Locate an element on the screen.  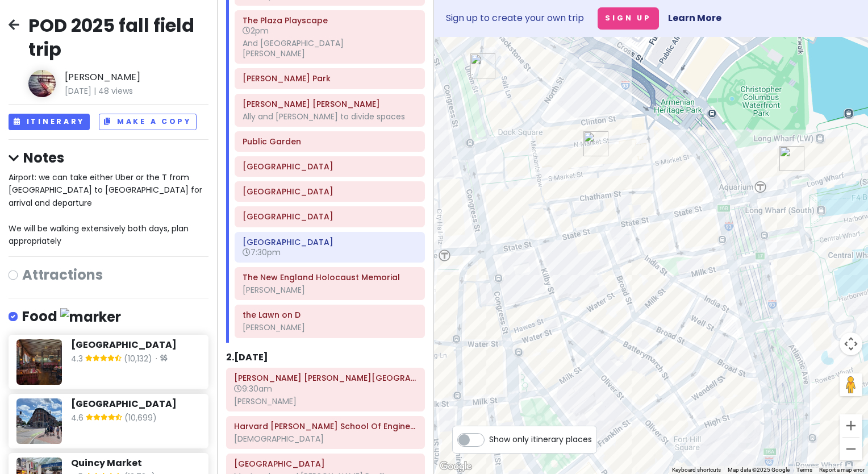
h6: Post Office Square is located at coordinates (330, 216).